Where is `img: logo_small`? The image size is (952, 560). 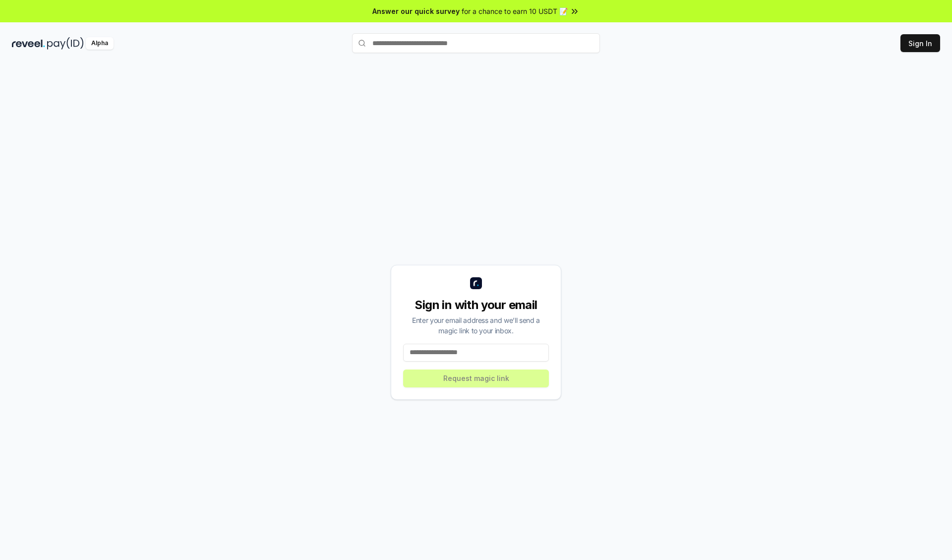 img: logo_small is located at coordinates (476, 283).